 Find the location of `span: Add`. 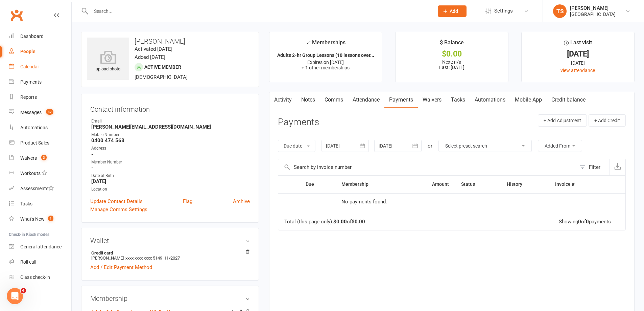

span: Add is located at coordinates (453, 11).